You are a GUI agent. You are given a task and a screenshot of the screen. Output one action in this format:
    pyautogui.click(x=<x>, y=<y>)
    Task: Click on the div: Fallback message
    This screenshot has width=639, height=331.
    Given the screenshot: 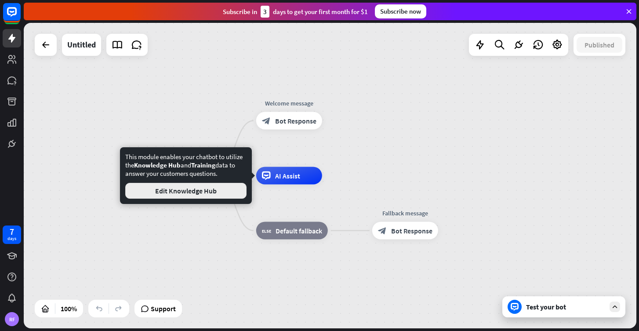 What is the action you would take?
    pyautogui.click(x=405, y=213)
    